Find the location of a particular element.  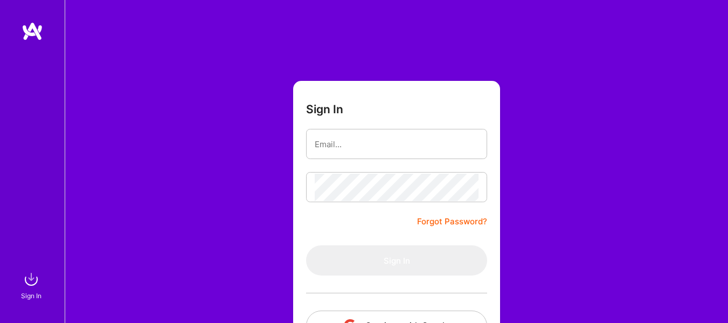

img: logo is located at coordinates (32, 31).